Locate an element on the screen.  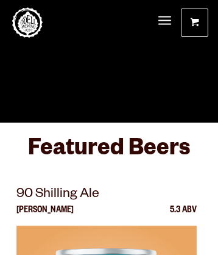
a: Menu is located at coordinates (164, 21).